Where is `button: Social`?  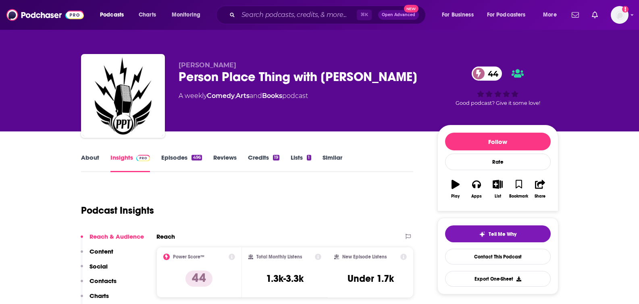 button: Social is located at coordinates (94, 270).